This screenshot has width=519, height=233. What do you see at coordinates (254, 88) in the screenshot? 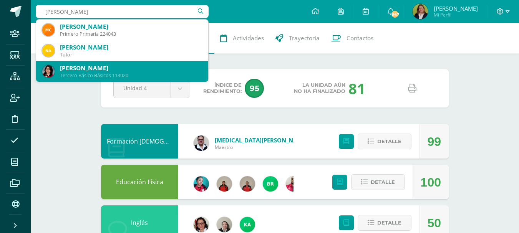
I see `span: 95` at bounding box center [254, 88].